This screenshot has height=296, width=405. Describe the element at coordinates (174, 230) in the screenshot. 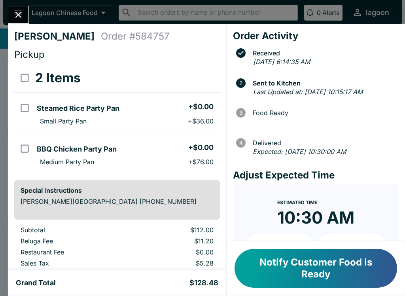

I see `p: $112.00` at that location.